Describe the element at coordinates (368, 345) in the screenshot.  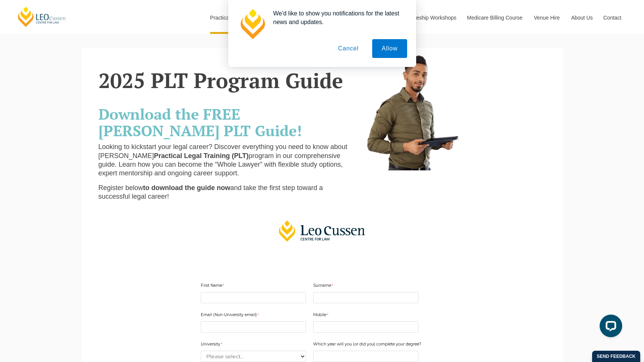
I see `label: Which year will you (or did you) complete your degree?` at that location.